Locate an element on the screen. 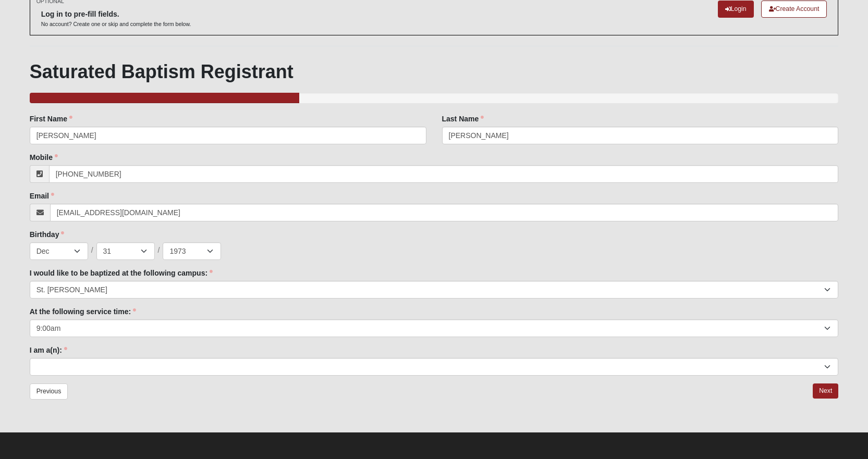 The image size is (868, 459). label: I would like to be baptized at the following campus: is located at coordinates (121, 273).